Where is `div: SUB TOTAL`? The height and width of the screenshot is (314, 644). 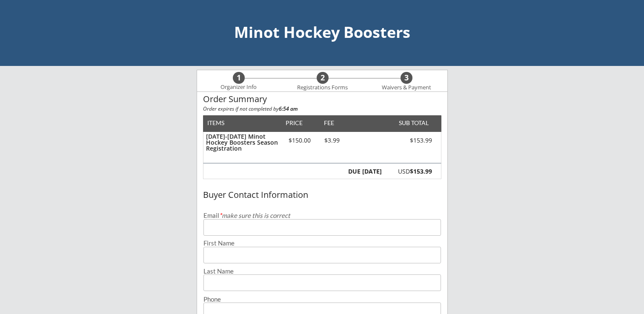 div: SUB TOTAL is located at coordinates (412, 123).